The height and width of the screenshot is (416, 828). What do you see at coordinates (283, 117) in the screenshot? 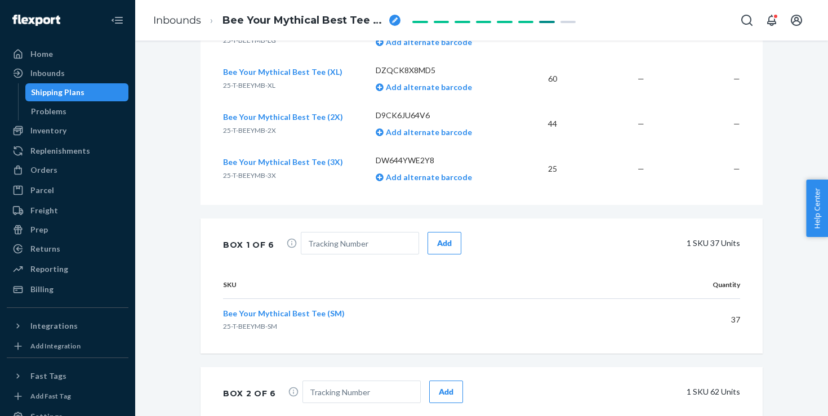
I see `span: Bee Your Mythical Best Tee (2X)` at bounding box center [283, 117].